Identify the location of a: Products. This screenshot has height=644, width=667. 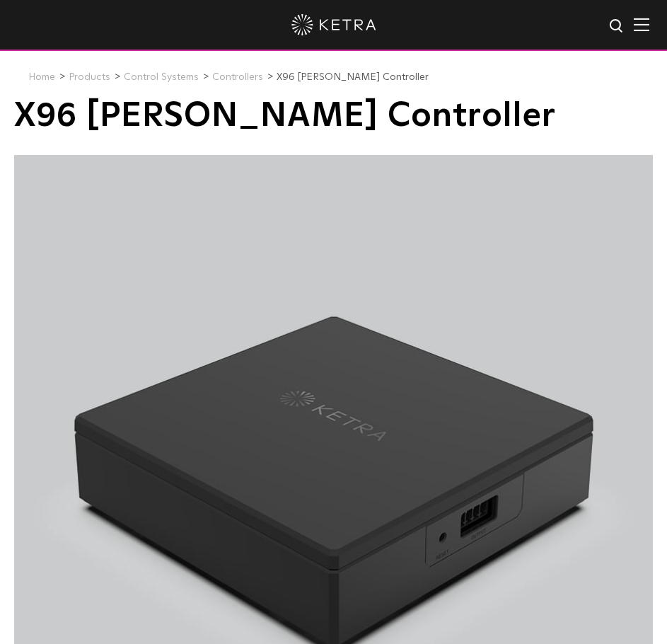
(89, 77).